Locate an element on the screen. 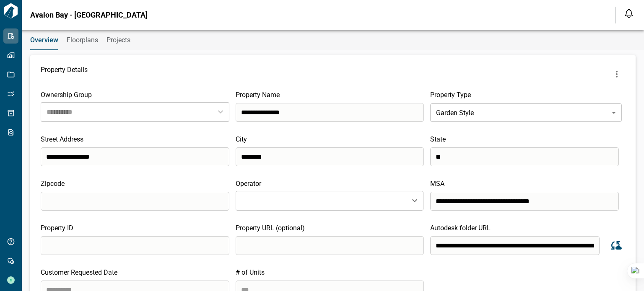 The image size is (644, 291). span: Street Address is located at coordinates (62, 139).